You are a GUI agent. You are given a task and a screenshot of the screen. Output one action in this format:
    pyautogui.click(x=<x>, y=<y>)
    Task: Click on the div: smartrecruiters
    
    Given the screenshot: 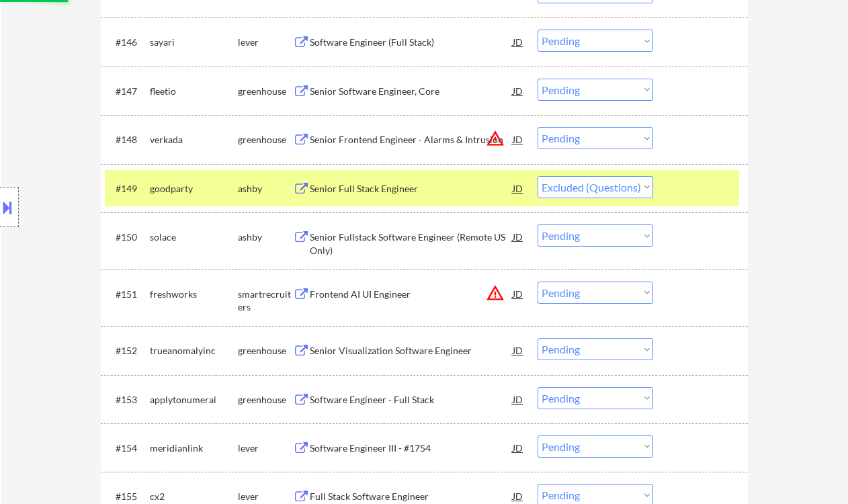 What is the action you would take?
    pyautogui.click(x=266, y=300)
    